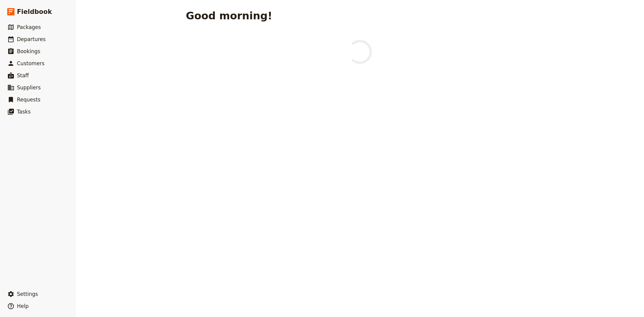 The width and height of the screenshot is (644, 317). What do you see at coordinates (23, 76) in the screenshot?
I see `span: Staff` at bounding box center [23, 76].